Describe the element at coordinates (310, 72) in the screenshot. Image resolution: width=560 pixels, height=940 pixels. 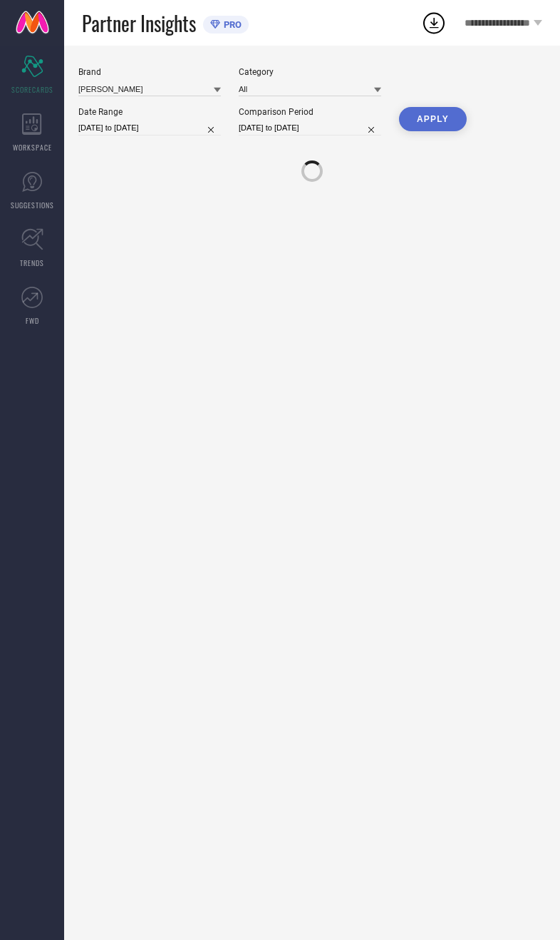
I see `div: Category` at that location.